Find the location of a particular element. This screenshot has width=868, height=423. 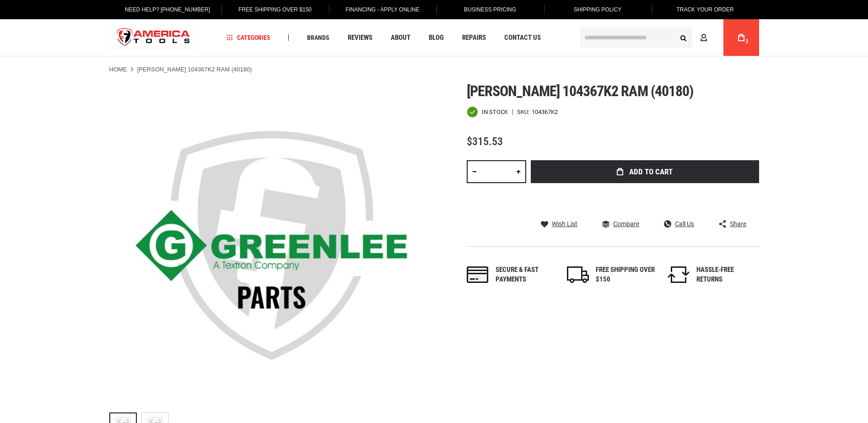

a: Blog is located at coordinates (436, 38).